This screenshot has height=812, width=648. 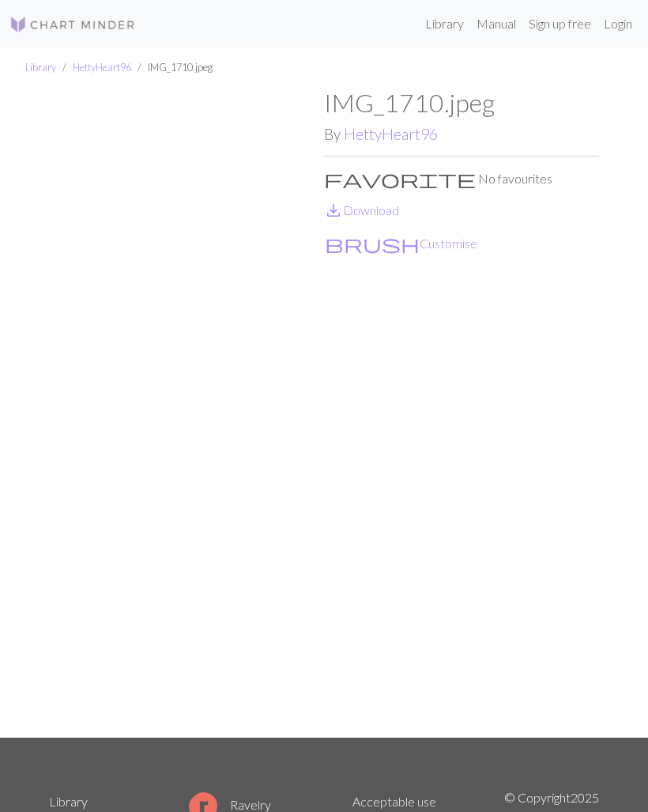 I want to click on a: Acceptable use, so click(x=394, y=801).